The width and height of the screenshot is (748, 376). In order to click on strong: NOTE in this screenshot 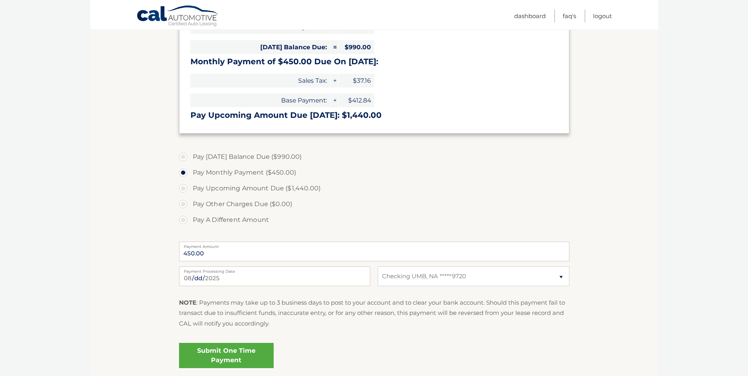, I will do `click(188, 302)`.